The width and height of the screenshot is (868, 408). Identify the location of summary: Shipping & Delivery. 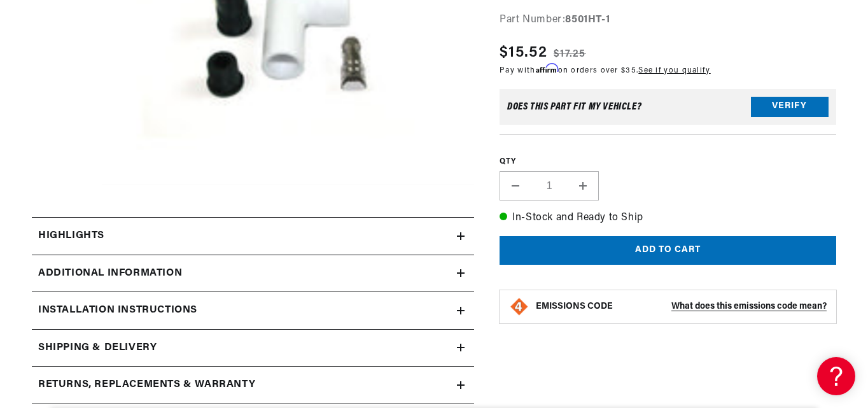
(252, 348).